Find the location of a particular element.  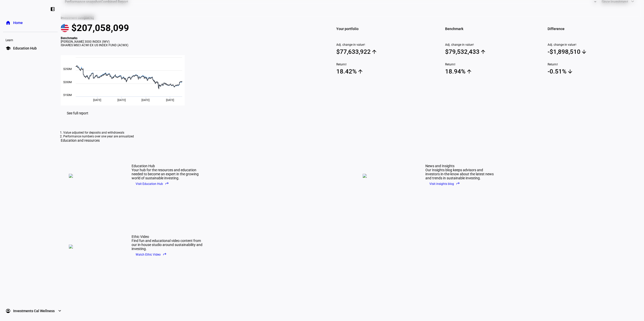

span: $207,058,099 is located at coordinates (100, 28).